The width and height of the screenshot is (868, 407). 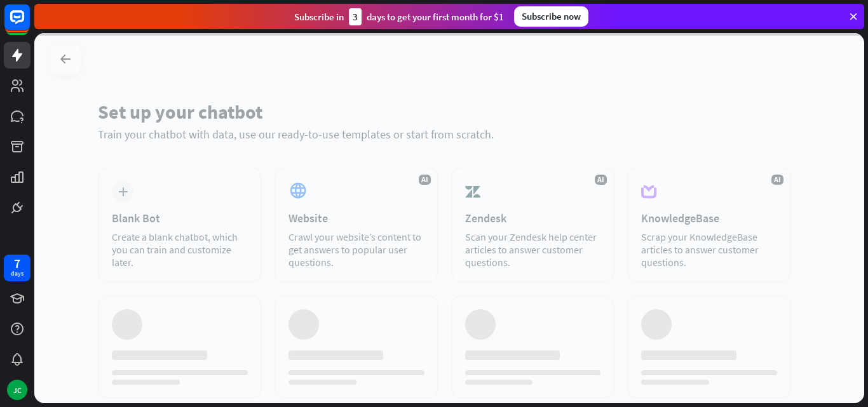 What do you see at coordinates (551, 17) in the screenshot?
I see `div: Subscribe now` at bounding box center [551, 17].